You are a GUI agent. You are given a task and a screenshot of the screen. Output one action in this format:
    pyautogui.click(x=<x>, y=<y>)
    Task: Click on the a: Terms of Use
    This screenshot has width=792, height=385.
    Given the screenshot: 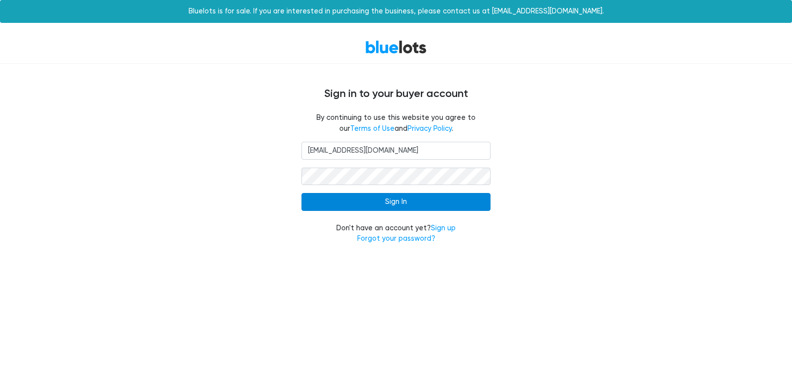 What is the action you would take?
    pyautogui.click(x=372, y=128)
    